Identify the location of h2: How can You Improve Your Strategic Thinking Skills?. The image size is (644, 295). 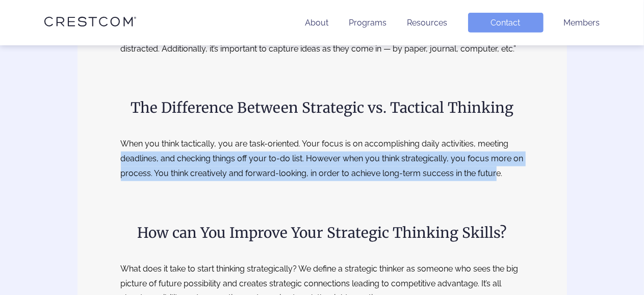
(322, 233).